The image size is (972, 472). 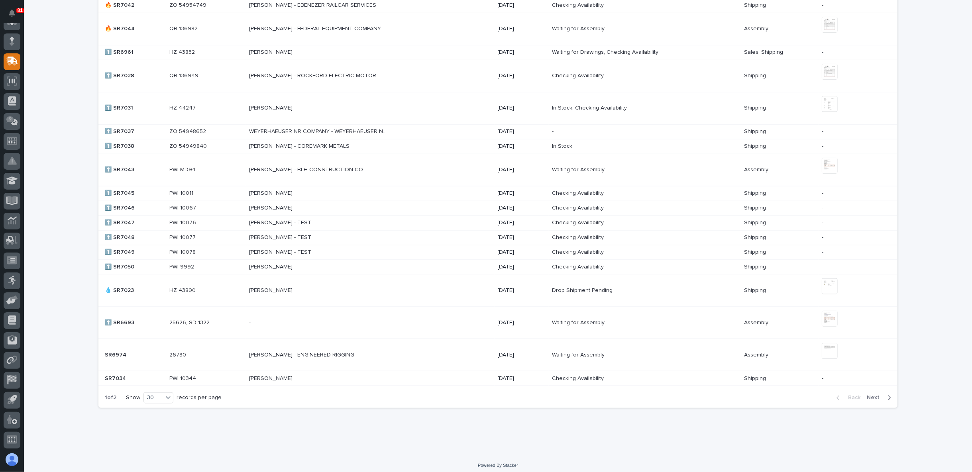 What do you see at coordinates (120, 169) in the screenshot?
I see `p: ⬆️ SR7043` at bounding box center [120, 169].